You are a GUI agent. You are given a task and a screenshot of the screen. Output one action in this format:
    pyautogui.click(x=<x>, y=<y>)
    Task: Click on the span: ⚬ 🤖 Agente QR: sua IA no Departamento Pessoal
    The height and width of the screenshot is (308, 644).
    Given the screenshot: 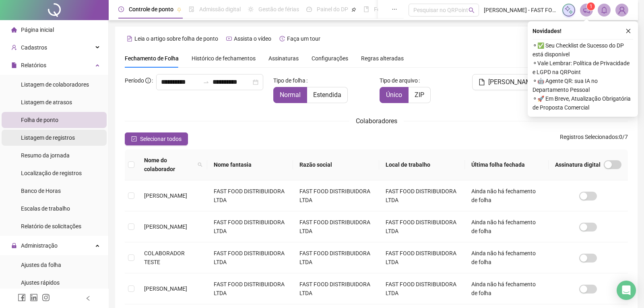 What is the action you would take?
    pyautogui.click(x=583, y=85)
    